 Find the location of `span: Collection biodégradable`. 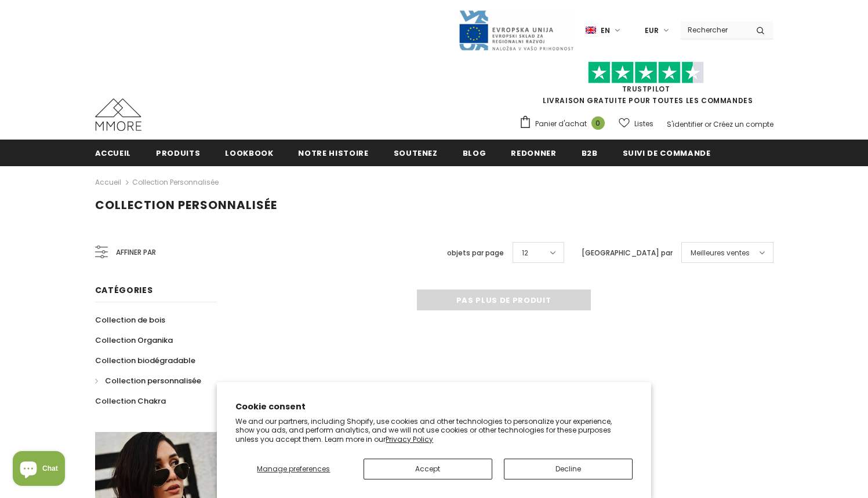

span: Collection biodégradable is located at coordinates (145, 361).